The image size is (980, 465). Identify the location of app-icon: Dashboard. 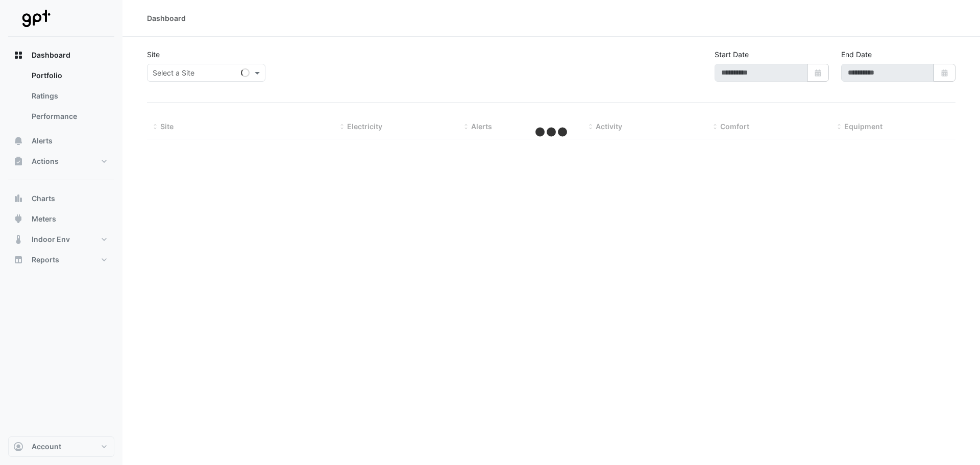
(18, 55).